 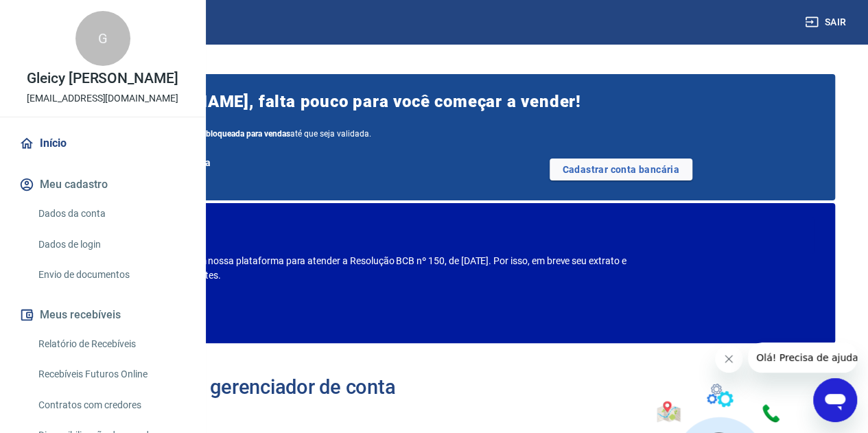 I want to click on a: Dados de login, so click(x=111, y=244).